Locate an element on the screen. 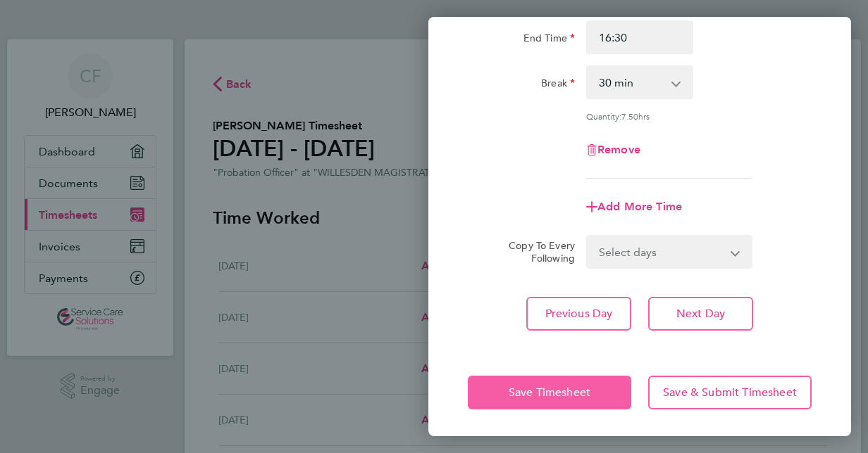  div: Quantity: hrs is located at coordinates (669, 116).